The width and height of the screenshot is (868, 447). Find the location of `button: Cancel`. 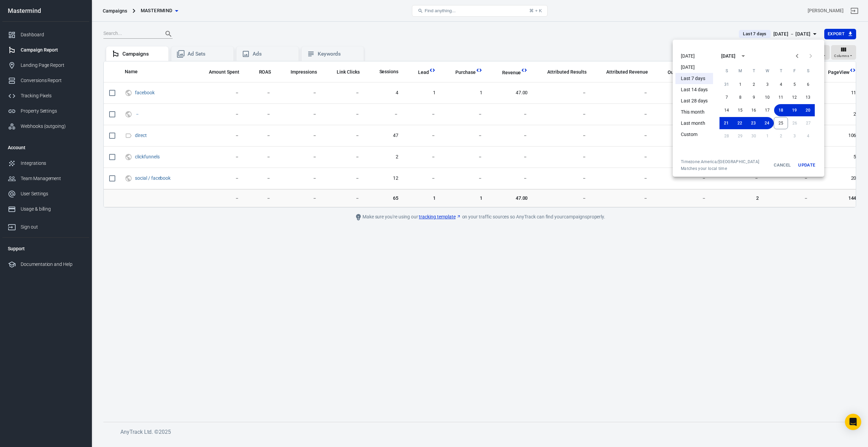

button: Cancel is located at coordinates (782, 165).